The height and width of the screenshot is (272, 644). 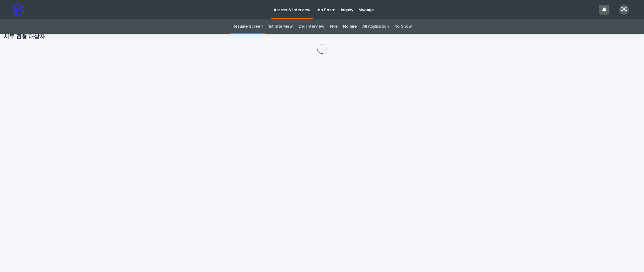 What do you see at coordinates (322, 37) in the screenshot?
I see `h1: 서류 전형 대상자` at bounding box center [322, 37].